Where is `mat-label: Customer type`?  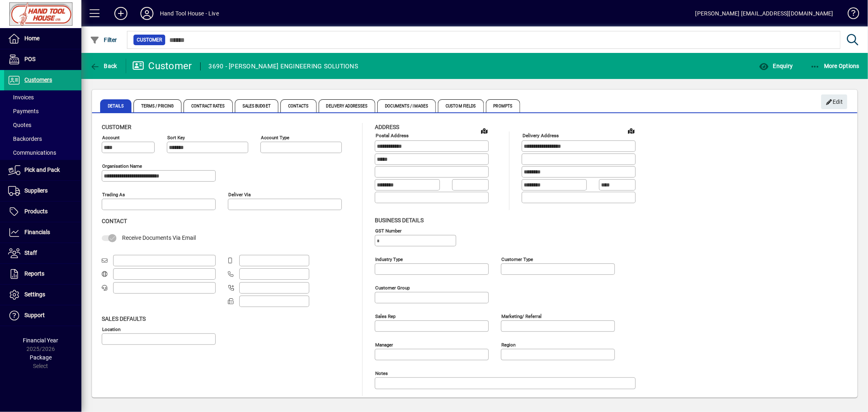 mat-label: Customer type is located at coordinates (517, 259).